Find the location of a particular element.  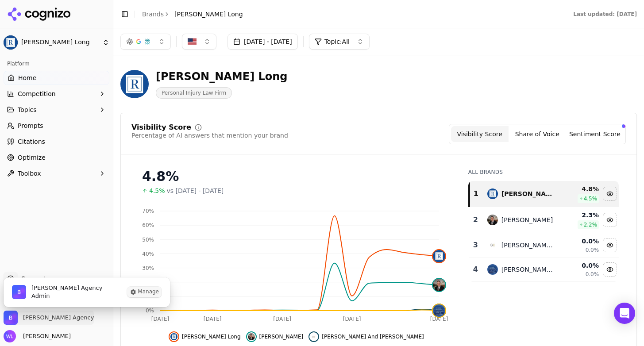

span: Personal Injury Law Firm is located at coordinates (193, 93).